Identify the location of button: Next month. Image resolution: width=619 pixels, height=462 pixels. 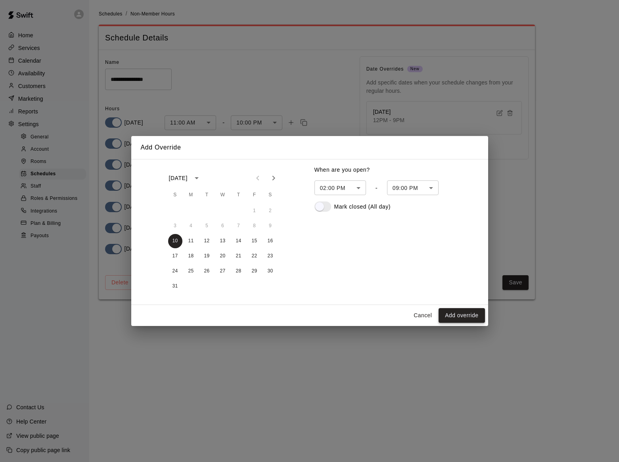
(273, 178).